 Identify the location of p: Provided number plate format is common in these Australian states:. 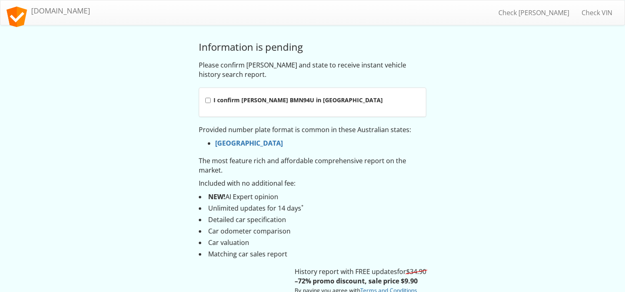
(312, 130).